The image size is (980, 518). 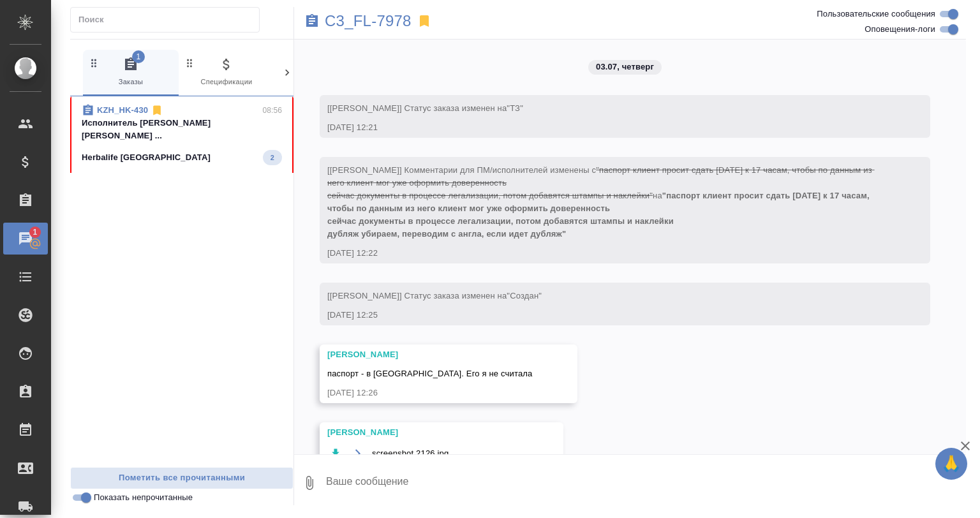 I want to click on span: "Создан", so click(x=524, y=295).